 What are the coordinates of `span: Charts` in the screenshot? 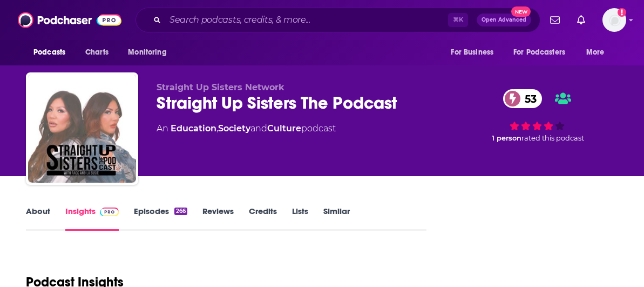 It's located at (97, 52).